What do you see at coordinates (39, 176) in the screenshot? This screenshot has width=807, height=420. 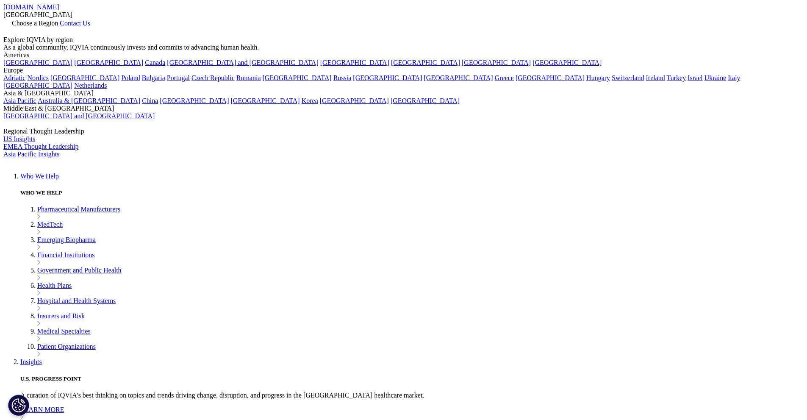 I see `a: Who We Help` at bounding box center [39, 176].